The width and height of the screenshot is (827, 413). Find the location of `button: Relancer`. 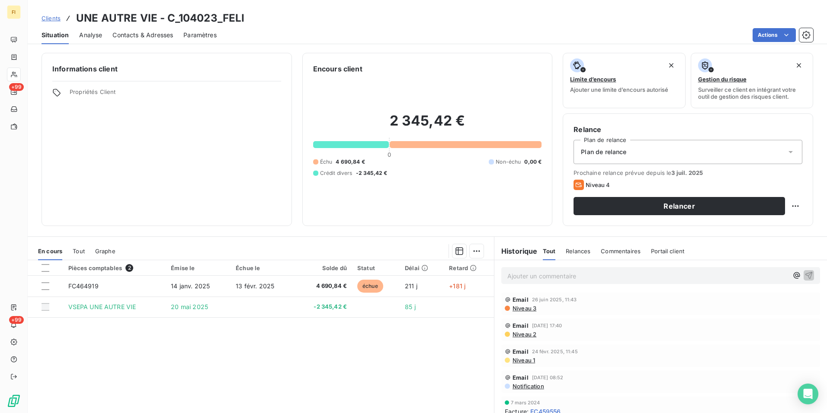

button: Relancer is located at coordinates (679, 206).